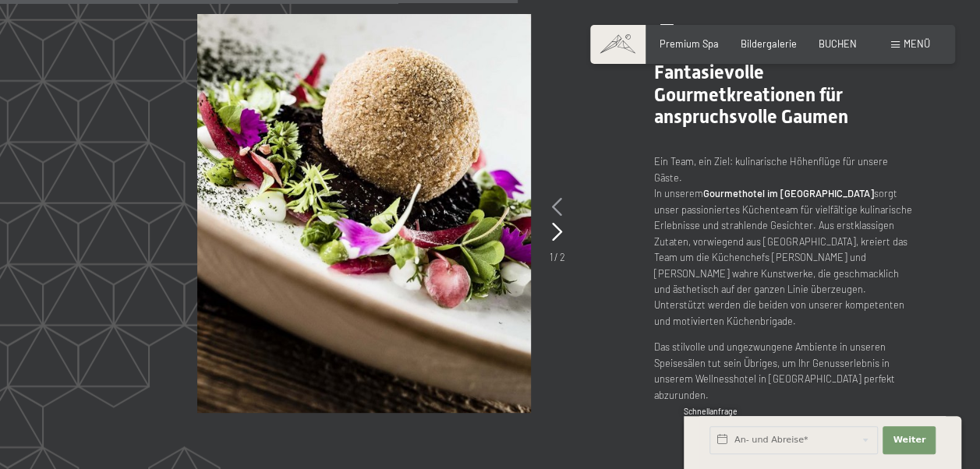 The image size is (980, 469). What do you see at coordinates (689, 44) in the screenshot?
I see `span: Premium Spa` at bounding box center [689, 44].